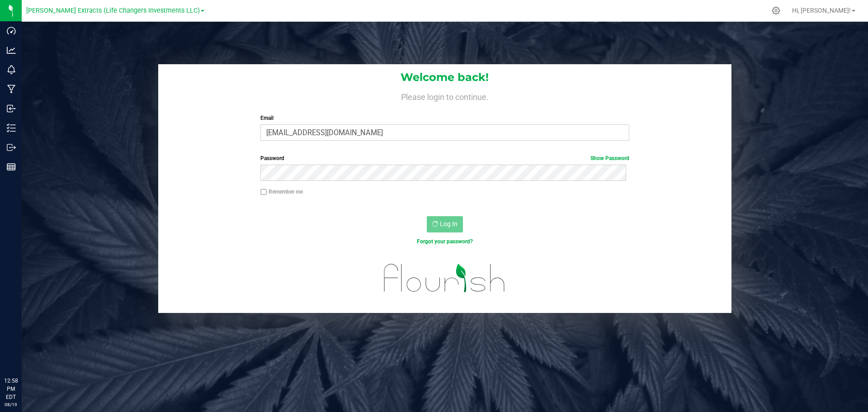  What do you see at coordinates (11, 50) in the screenshot?
I see `inline-svg: Analytics` at bounding box center [11, 50].